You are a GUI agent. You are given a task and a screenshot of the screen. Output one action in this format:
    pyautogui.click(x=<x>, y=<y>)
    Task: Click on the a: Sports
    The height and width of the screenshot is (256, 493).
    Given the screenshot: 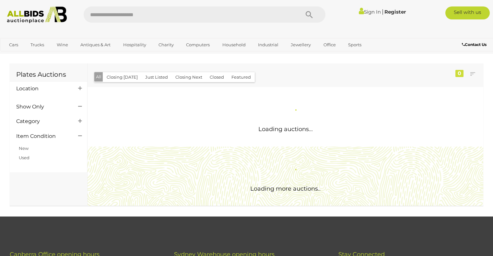 What is the action you would take?
    pyautogui.click(x=354, y=45)
    